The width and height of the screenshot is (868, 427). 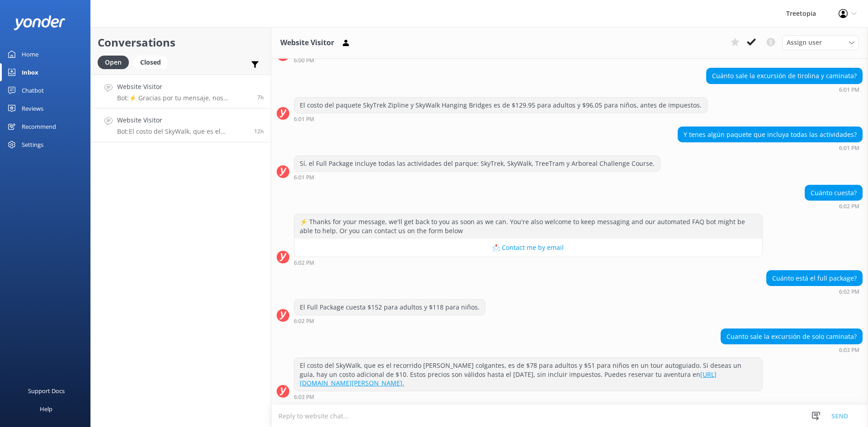 What do you see at coordinates (814, 278) in the screenshot?
I see `div: Cuánto está el full package?` at bounding box center [814, 278].